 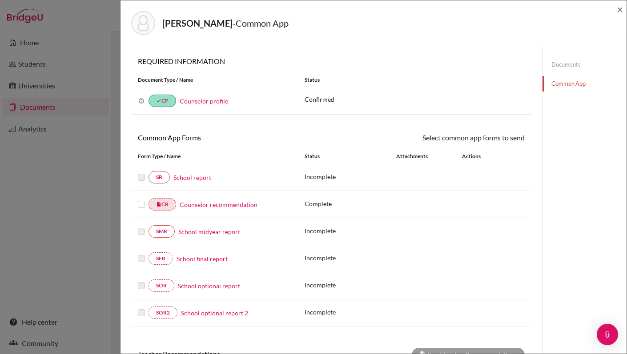 What do you see at coordinates (159, 205) in the screenshot?
I see `i: insert_drive_file` at bounding box center [159, 205].